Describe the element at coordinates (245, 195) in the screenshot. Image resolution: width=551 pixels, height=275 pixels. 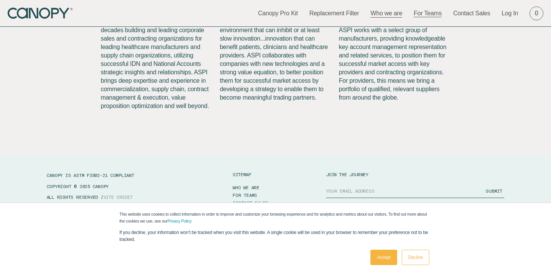
I see `a: FOR TEAMS` at that location.